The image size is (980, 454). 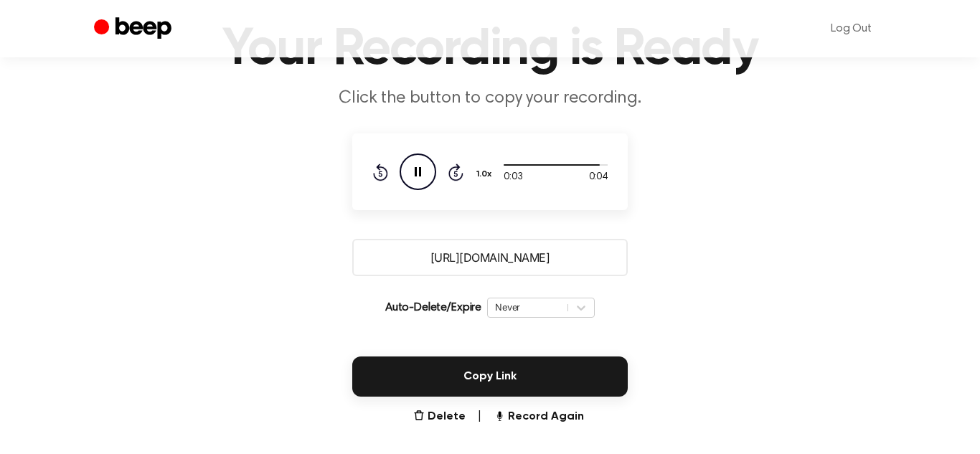 What do you see at coordinates (490, 98) in the screenshot?
I see `p: Click the button to copy your recording.` at bounding box center [490, 98].